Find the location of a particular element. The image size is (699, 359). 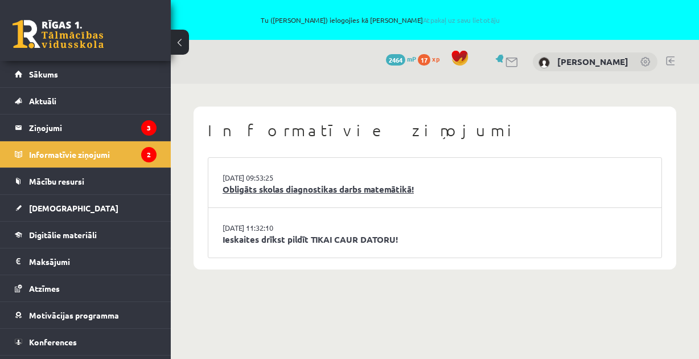

a: Ieskaites drīkst pildīt TIKAI CAUR DATORU! is located at coordinates (435, 239).